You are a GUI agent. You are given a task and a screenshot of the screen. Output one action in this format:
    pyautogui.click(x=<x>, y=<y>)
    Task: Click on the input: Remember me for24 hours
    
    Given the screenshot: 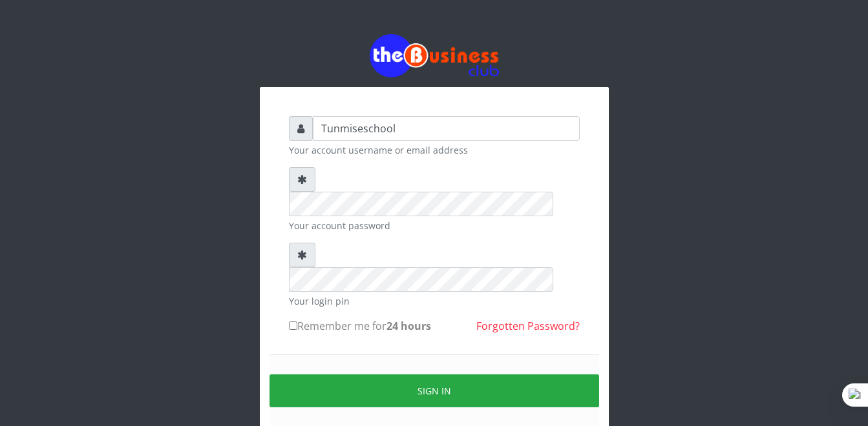 What is the action you would take?
    pyautogui.click(x=293, y=325)
    